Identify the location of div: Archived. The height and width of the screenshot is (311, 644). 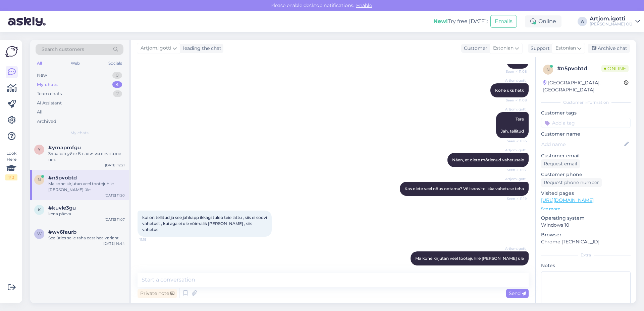
(47, 122).